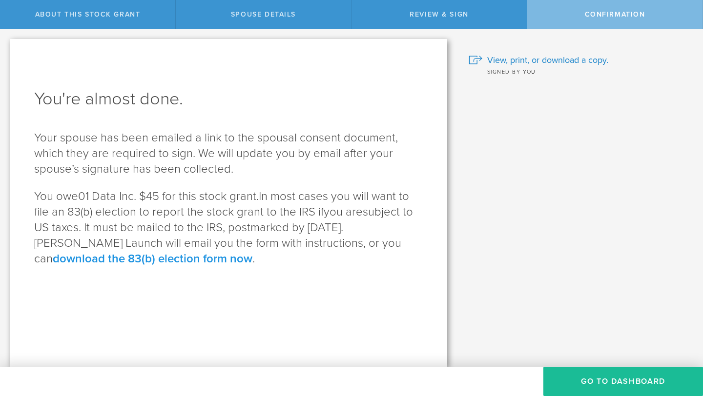 The image size is (703, 396). What do you see at coordinates (228, 154) in the screenshot?
I see `p: Your spouse has been emailed a link to the spousal consent document, which they are required to s...` at bounding box center [228, 154].